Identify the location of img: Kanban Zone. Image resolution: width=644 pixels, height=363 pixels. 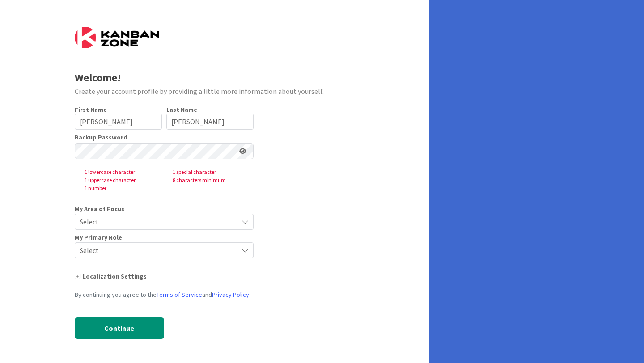
(117, 38).